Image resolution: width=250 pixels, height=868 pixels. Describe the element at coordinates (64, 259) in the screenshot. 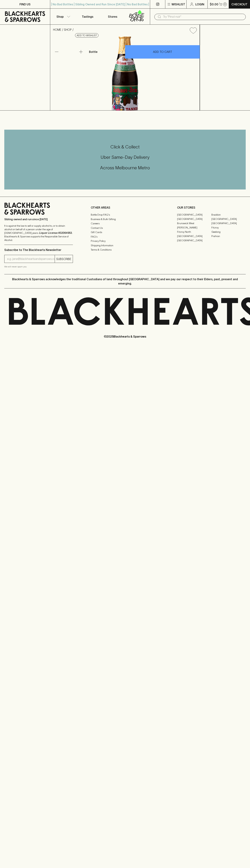

I see `p: SUBSCRIBE` at that location.